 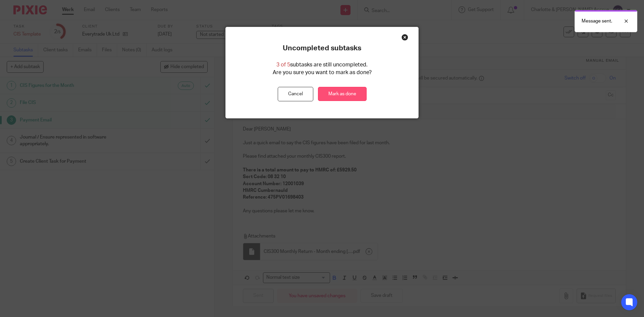 I want to click on span: 3 of 5, so click(x=283, y=65).